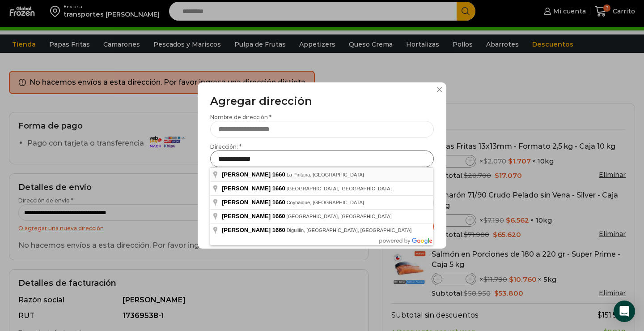  Describe the element at coordinates (322, 129) in the screenshot. I see `input: Nombre de dirección *` at that location.